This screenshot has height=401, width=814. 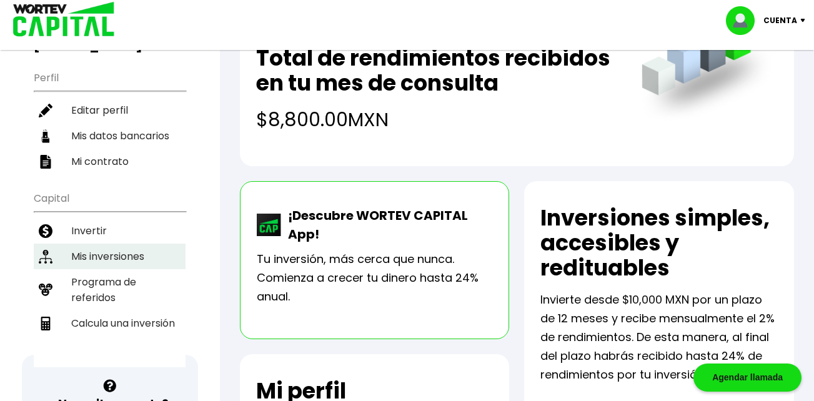 What do you see at coordinates (109, 135) in the screenshot?
I see `a: Mis datos bancarios` at bounding box center [109, 135].